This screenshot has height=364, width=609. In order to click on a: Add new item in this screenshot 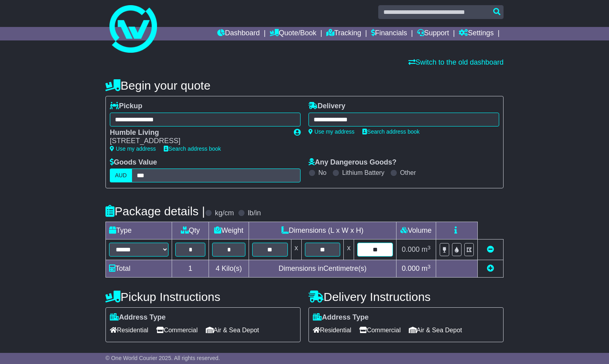, I will do `click(490, 268)`.